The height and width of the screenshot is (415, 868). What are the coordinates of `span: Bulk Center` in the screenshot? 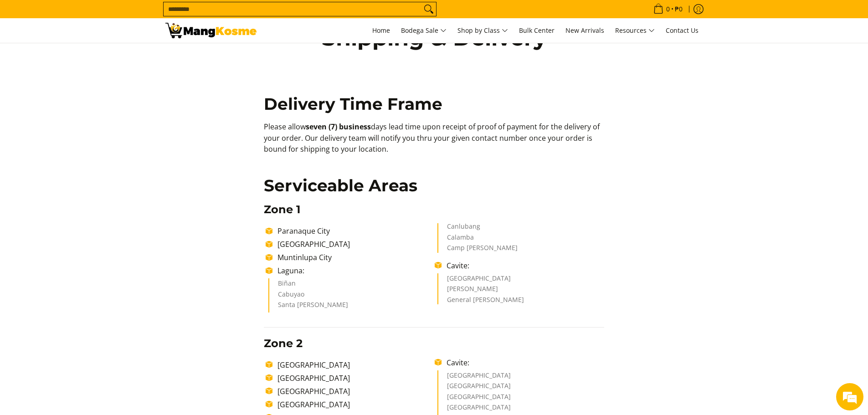 It's located at (537, 30).